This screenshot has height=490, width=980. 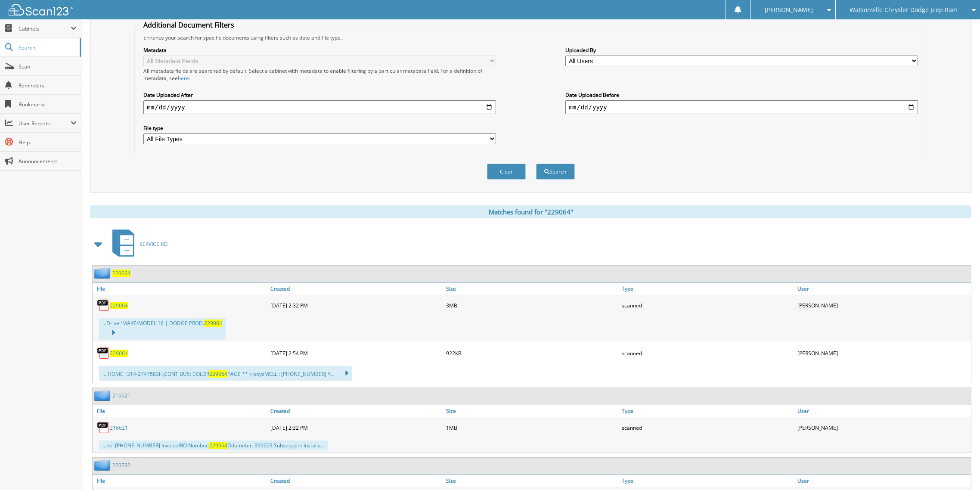 What do you see at coordinates (742, 95) in the screenshot?
I see `label: Date Uploaded Before` at bounding box center [742, 95].